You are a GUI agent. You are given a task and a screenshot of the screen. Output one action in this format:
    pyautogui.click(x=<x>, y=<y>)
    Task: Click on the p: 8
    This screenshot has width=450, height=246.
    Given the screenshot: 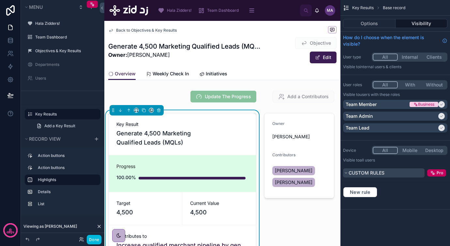 What is the action you would take?
    pyautogui.click(x=10, y=230)
    